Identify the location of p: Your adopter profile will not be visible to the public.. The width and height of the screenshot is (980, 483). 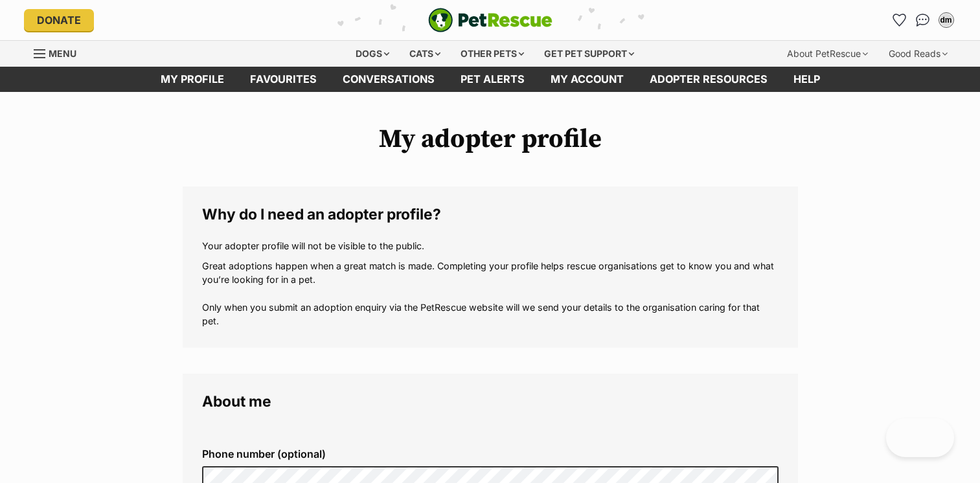
(490, 245).